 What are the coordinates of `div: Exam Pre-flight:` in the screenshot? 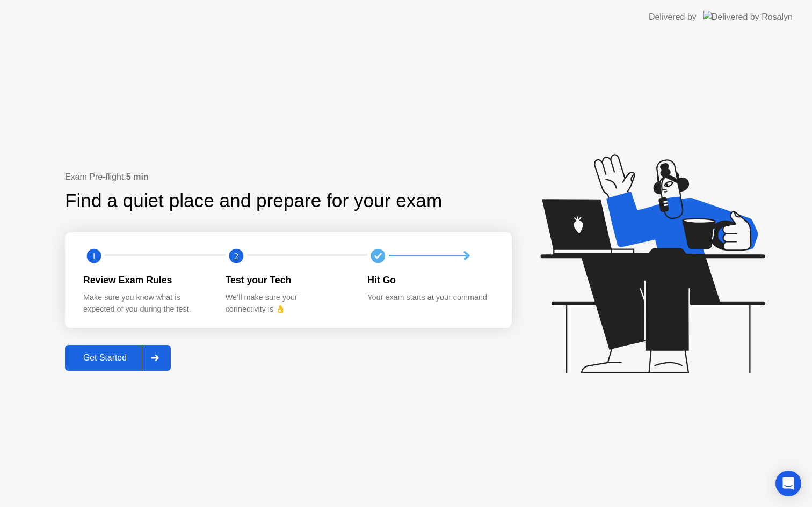 It's located at (289, 177).